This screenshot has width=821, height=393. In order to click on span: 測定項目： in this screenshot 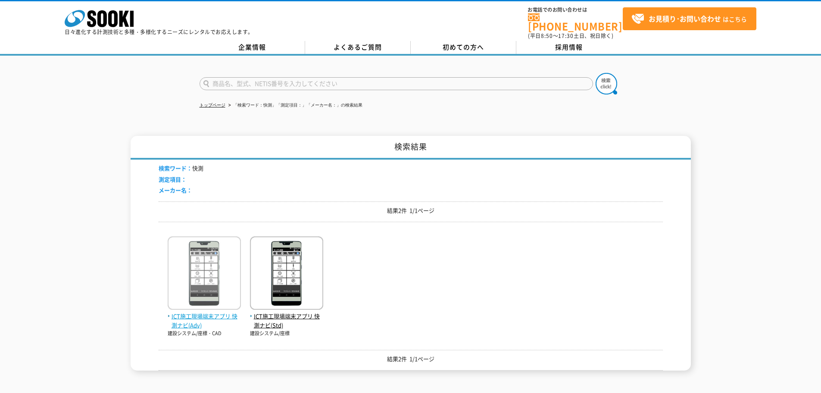, I will do `click(172, 179)`.